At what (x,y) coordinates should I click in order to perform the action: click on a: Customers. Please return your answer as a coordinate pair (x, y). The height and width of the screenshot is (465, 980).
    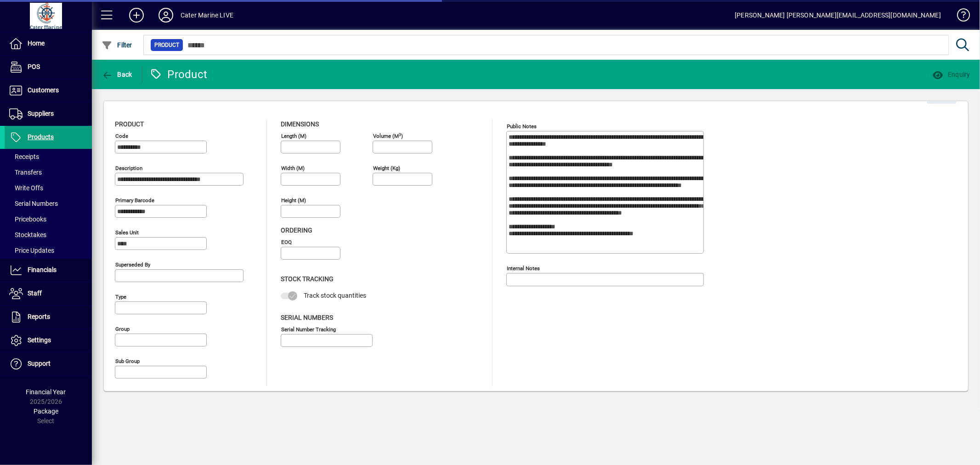
    Looking at the image, I should click on (48, 90).